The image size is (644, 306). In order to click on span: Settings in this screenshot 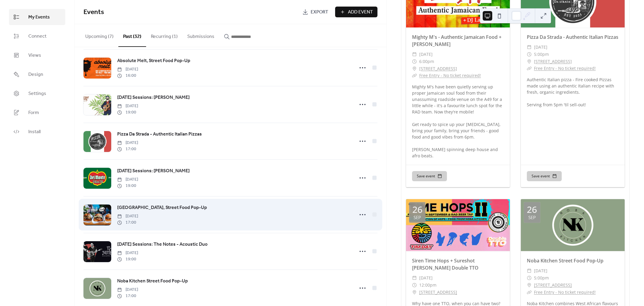, I will do `click(37, 93)`.